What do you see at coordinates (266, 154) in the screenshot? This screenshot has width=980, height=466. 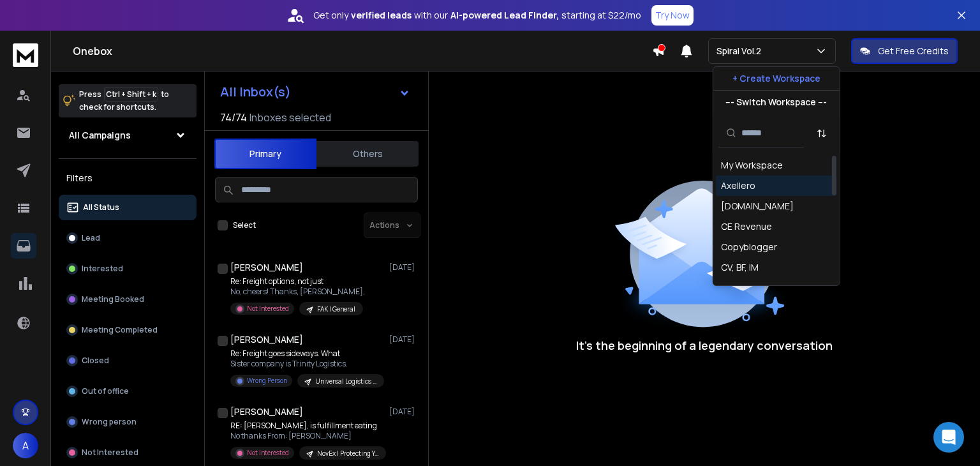 I see `button: Primary` at bounding box center [266, 154].